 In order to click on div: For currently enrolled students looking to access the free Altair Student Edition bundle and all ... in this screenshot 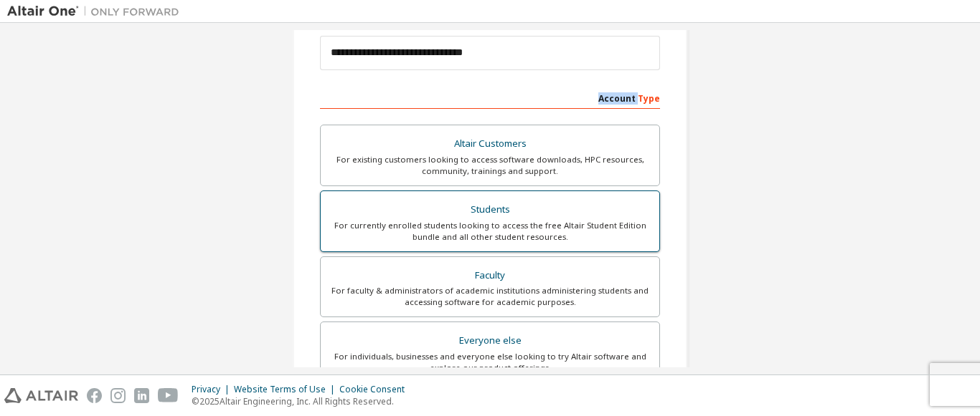, I will do `click(490, 231)`.